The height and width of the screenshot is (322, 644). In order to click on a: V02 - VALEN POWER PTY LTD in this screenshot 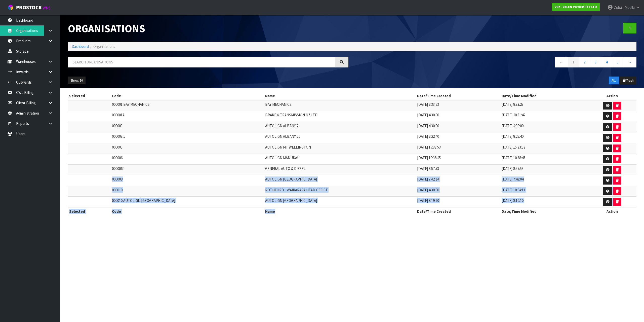, I will do `click(576, 7)`.